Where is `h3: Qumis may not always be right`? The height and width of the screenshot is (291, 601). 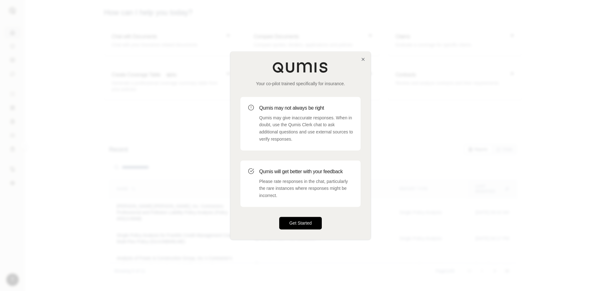
h3: Qumis may not always be right is located at coordinates (306, 108).